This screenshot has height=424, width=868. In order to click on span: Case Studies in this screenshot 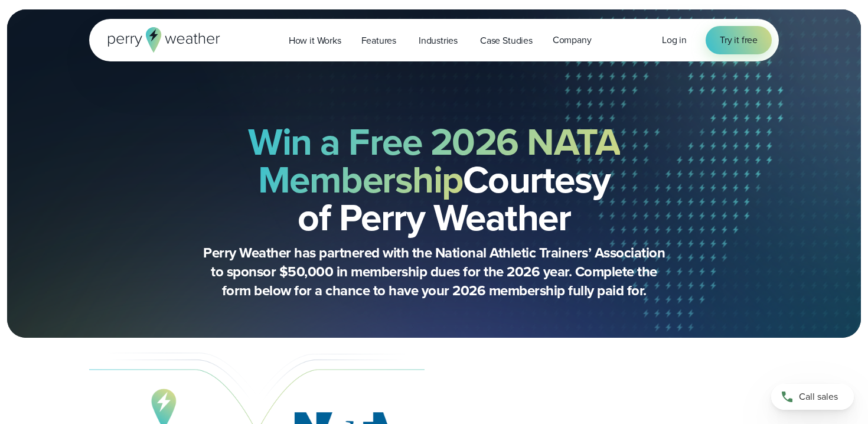, I will do `click(506, 41)`.